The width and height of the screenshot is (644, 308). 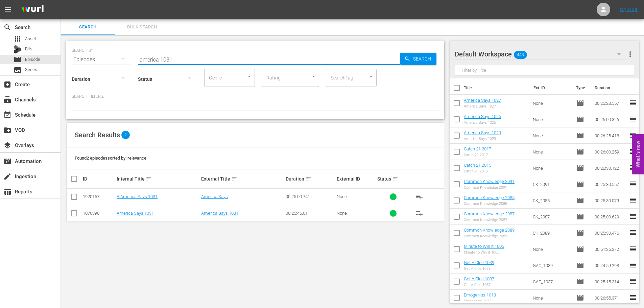 What do you see at coordinates (629, 10) in the screenshot?
I see `a: Sign Out` at bounding box center [629, 10].